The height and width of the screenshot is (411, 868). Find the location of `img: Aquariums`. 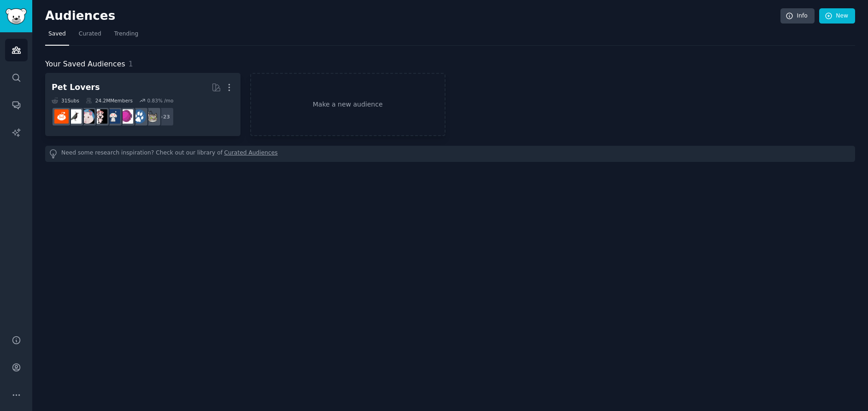

img: Aquariums is located at coordinates (126, 116).